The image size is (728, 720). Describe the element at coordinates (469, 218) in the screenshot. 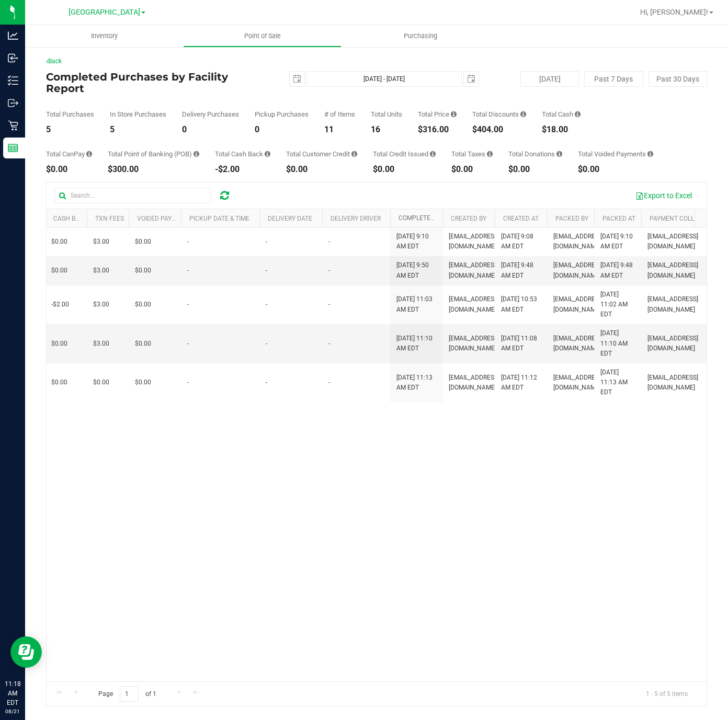

I see `a: Created By` at that location.